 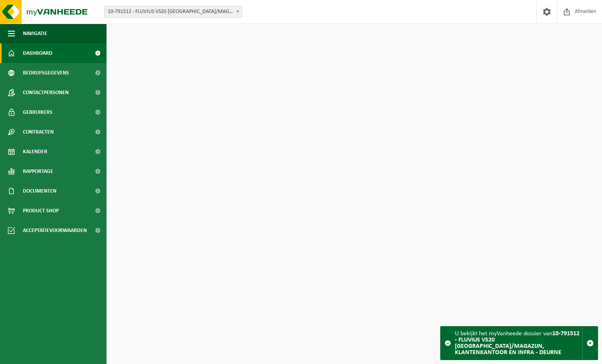 I want to click on span: Acceptatievoorwaarden, so click(x=55, y=230).